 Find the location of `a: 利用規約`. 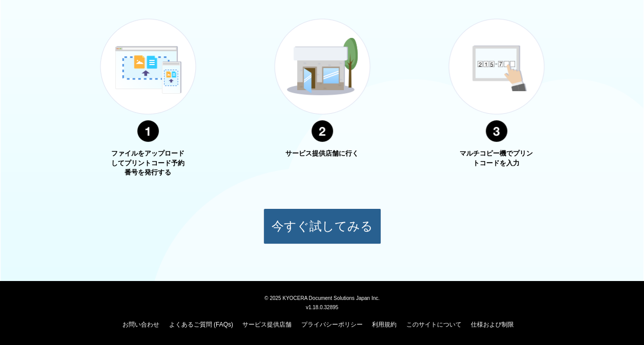

a: 利用規約 is located at coordinates (384, 325).